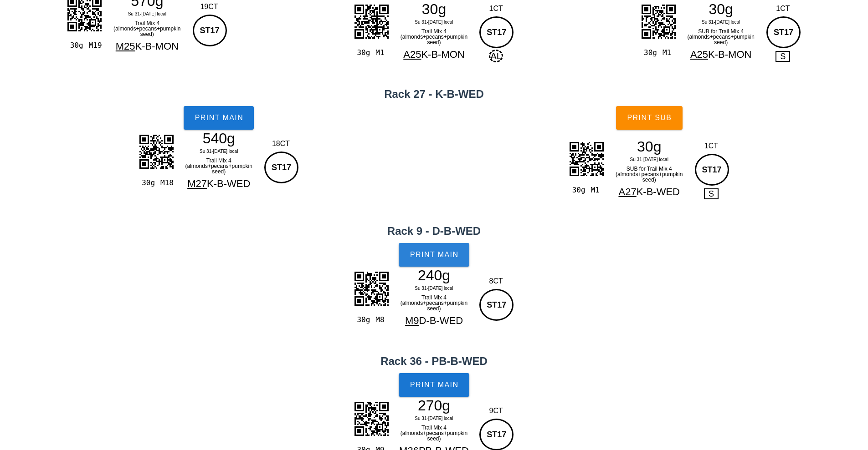 Image resolution: width=868 pixels, height=450 pixels. I want to click on div: M8, so click(381, 320).